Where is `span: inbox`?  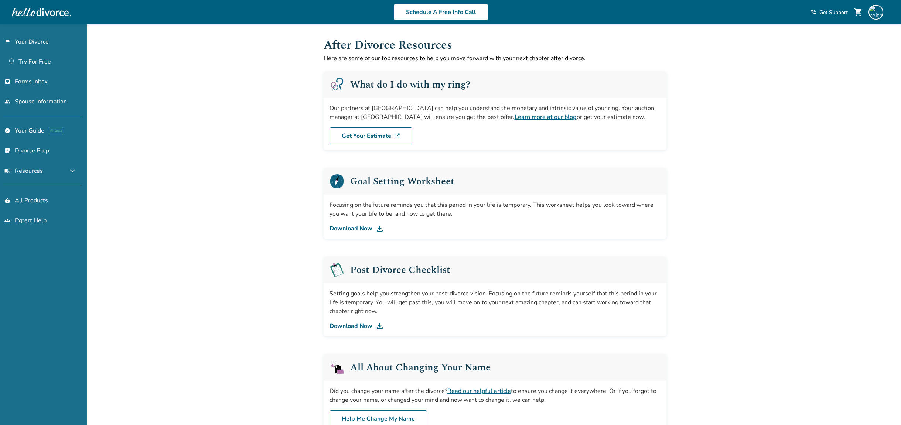 span: inbox is located at coordinates (7, 82).